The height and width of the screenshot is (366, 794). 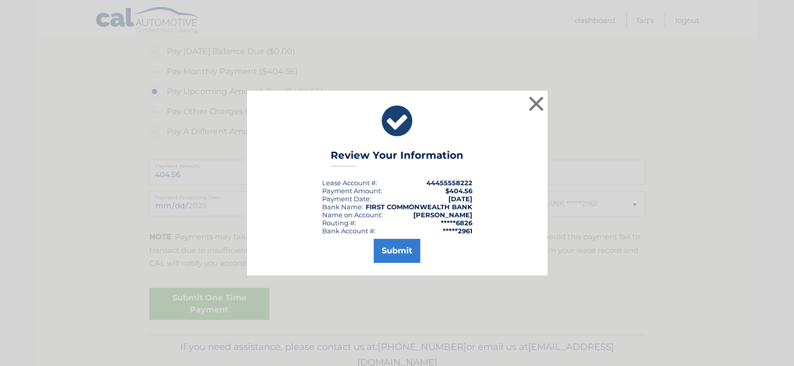 What do you see at coordinates (397, 251) in the screenshot?
I see `button: Submit` at bounding box center [397, 251].